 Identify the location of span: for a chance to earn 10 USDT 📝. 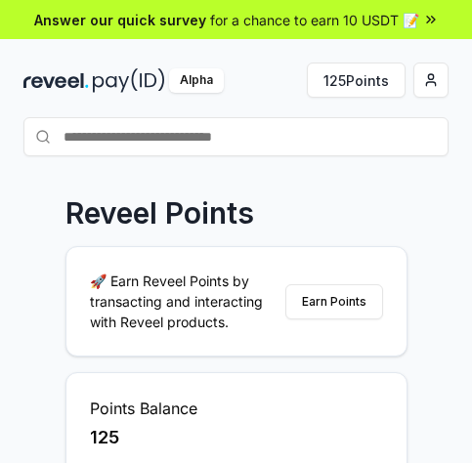
(315, 20).